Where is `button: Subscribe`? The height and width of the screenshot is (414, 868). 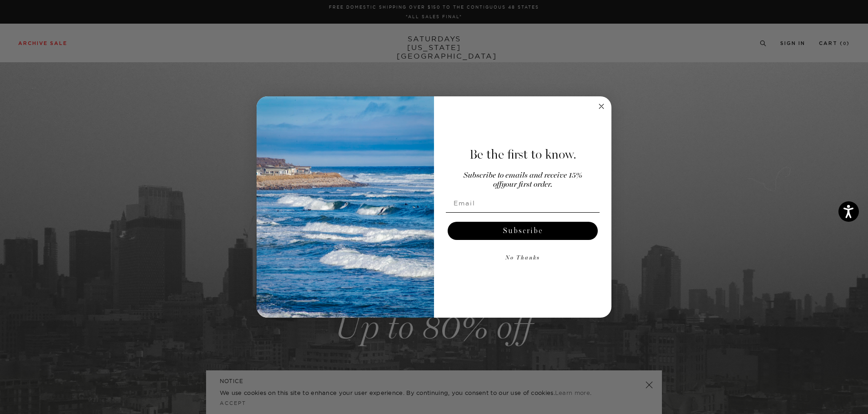 button: Subscribe is located at coordinates (522, 231).